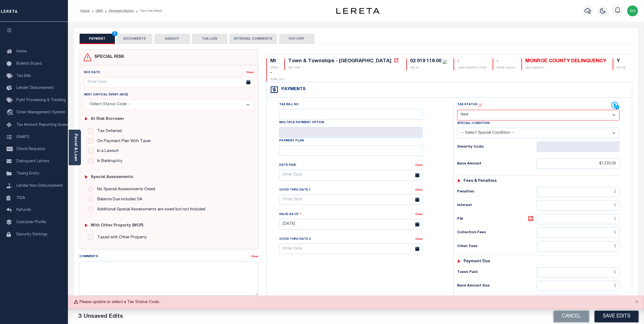 The height and width of the screenshot is (324, 644). I want to click on button: Close, so click(637, 302).